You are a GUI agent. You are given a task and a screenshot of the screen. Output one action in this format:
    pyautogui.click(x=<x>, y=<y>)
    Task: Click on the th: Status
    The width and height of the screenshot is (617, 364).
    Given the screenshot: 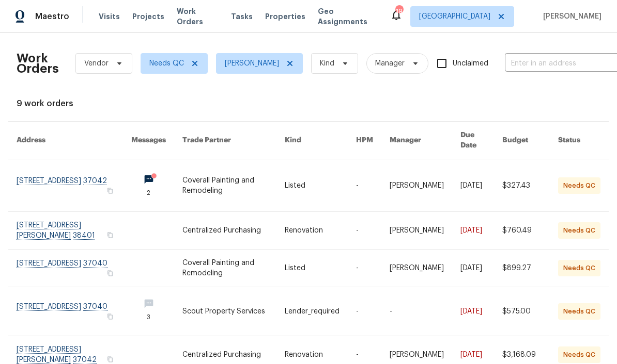 What is the action you would take?
    pyautogui.click(x=579, y=140)
    